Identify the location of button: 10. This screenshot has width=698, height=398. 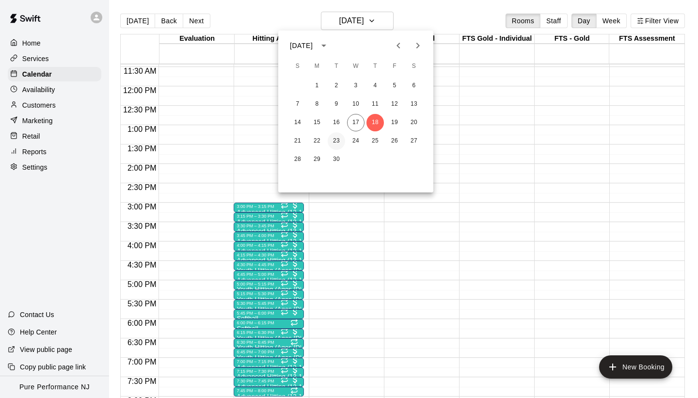
(356, 104).